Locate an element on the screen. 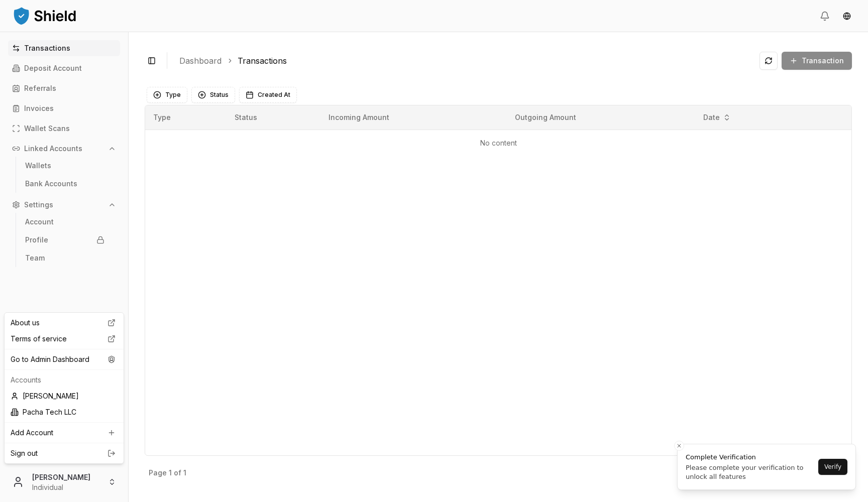  div: Pacha Tech LLC is located at coordinates (63, 412).